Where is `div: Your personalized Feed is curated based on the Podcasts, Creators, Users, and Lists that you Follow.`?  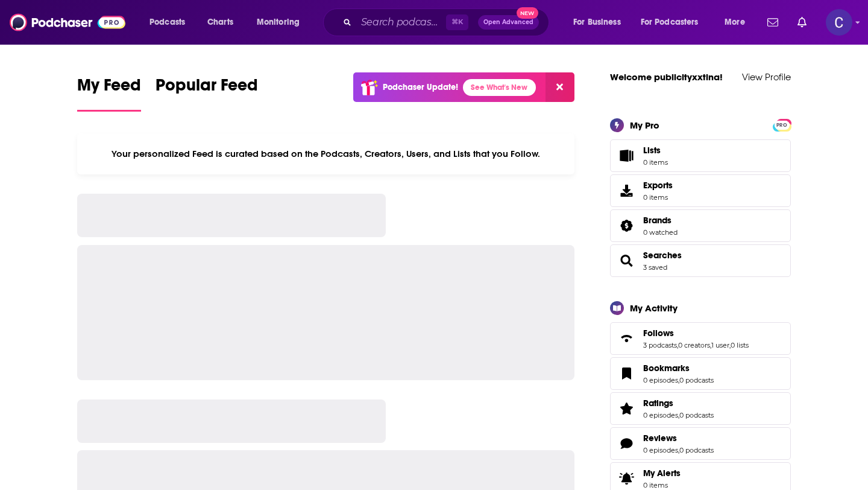 div: Your personalized Feed is curated based on the Podcasts, Creators, Users, and Lists that you Follow. is located at coordinates (325, 154).